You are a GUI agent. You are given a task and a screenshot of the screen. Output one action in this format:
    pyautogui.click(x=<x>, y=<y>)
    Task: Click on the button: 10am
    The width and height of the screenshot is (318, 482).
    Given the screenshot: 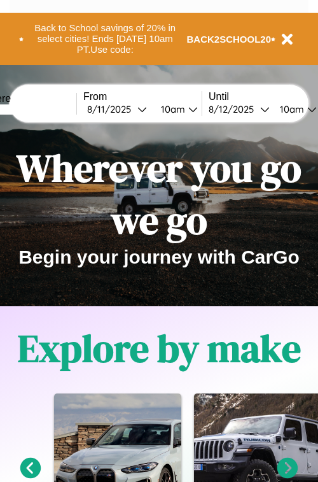 What is the action you would take?
    pyautogui.click(x=176, y=109)
    